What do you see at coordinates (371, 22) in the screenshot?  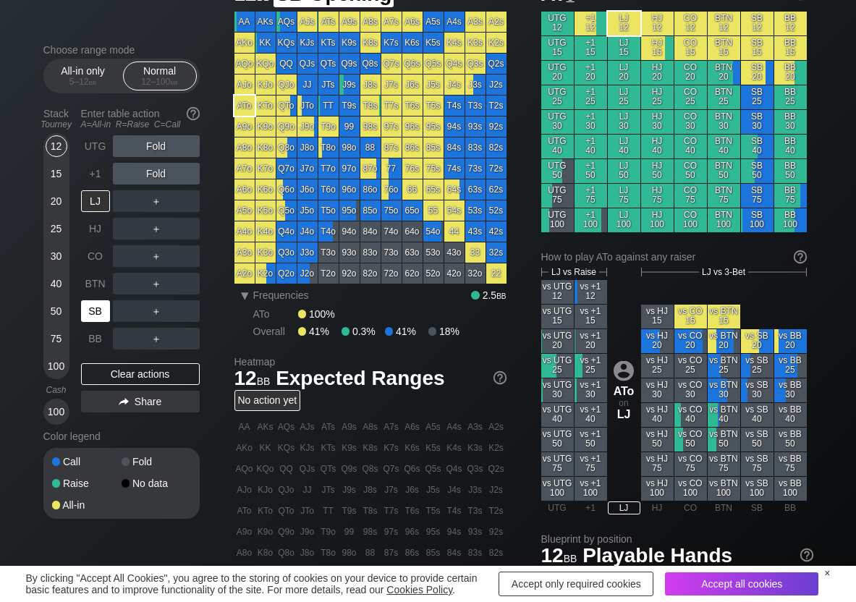 I see `div: A8s` at bounding box center [371, 22].